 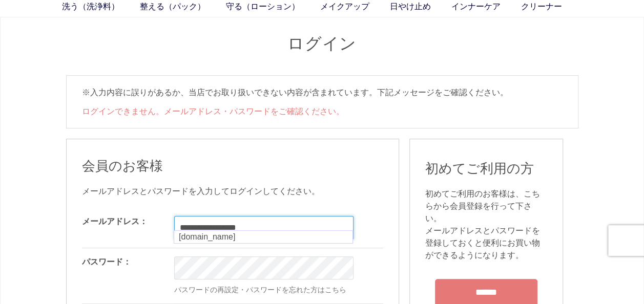 I want to click on a: パスワードの再設定・パスワードを忘れた方はこちら, so click(x=261, y=290).